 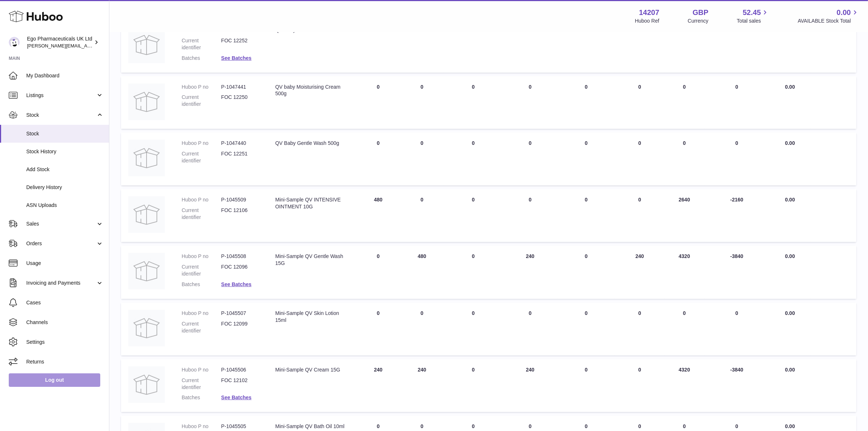 What do you see at coordinates (379, 216) in the screenshot?
I see `td: 480` at bounding box center [379, 216].